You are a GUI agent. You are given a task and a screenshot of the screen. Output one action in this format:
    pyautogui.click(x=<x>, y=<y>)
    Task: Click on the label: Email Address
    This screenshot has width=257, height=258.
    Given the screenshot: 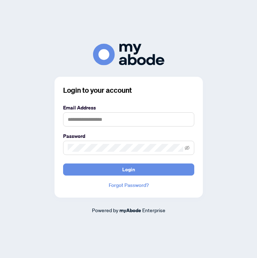 What is the action you would take?
    pyautogui.click(x=128, y=108)
    